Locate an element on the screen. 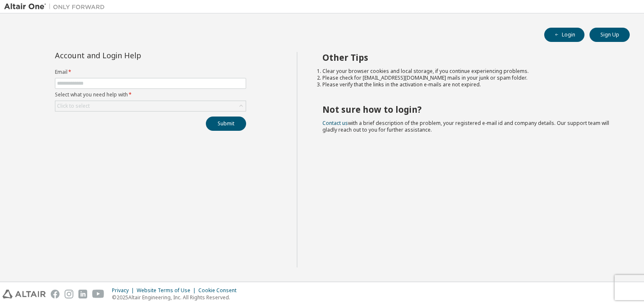 The width and height of the screenshot is (644, 306). div: Website Terms of Use is located at coordinates (167, 290).